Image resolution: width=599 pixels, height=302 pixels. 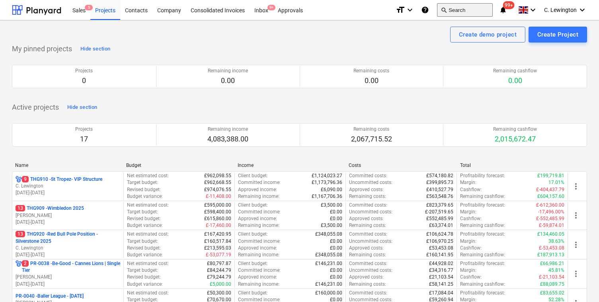 I want to click on p: THG920 - Red Bull Pole Position - Silverstone 2025, so click(x=68, y=238).